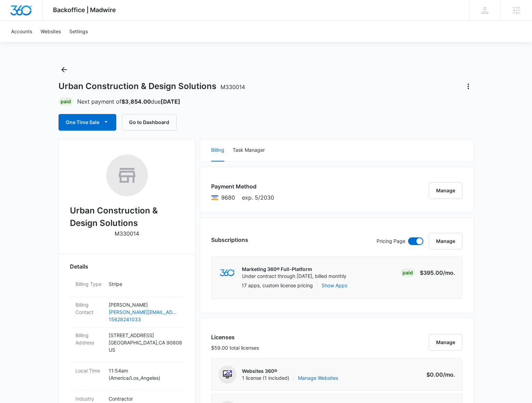 The image size is (532, 403). Describe the element at coordinates (89, 339) in the screenshot. I see `dt: Billing Address` at that location.